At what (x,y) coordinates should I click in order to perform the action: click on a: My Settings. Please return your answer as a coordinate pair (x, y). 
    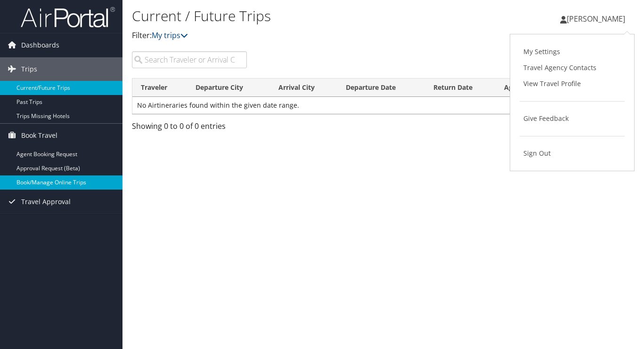
    Looking at the image, I should click on (572, 51).